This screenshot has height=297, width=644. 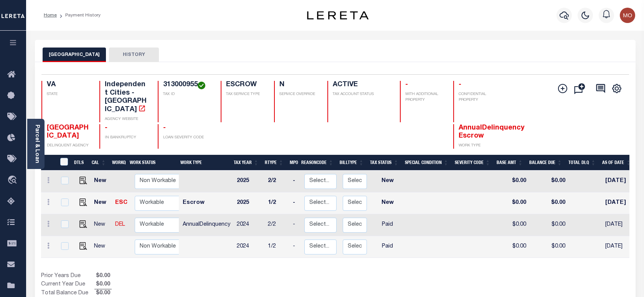 What do you see at coordinates (79, 16) in the screenshot?
I see `li: Payment History` at bounding box center [79, 16].